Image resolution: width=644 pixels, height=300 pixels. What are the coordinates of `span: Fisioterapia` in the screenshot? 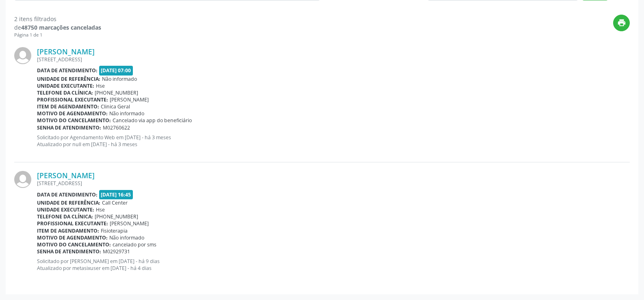 It's located at (114, 231).